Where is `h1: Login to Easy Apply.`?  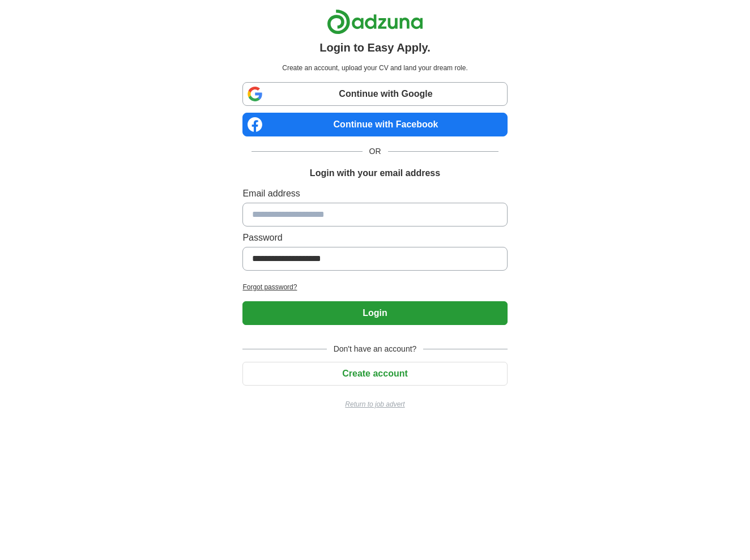
h1: Login to Easy Apply. is located at coordinates (375, 48).